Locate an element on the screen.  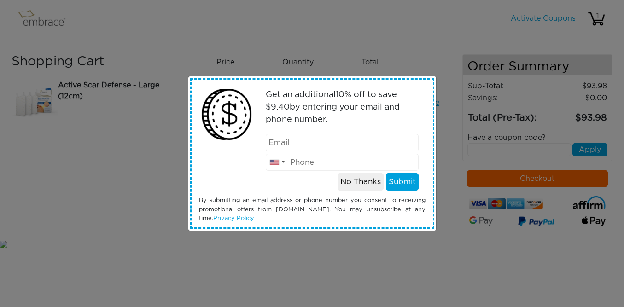
a: Privacy Policy is located at coordinates (233, 218).